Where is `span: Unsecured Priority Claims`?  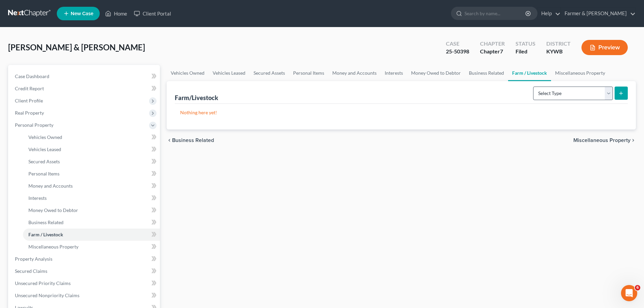
span: Unsecured Priority Claims is located at coordinates (43, 283).